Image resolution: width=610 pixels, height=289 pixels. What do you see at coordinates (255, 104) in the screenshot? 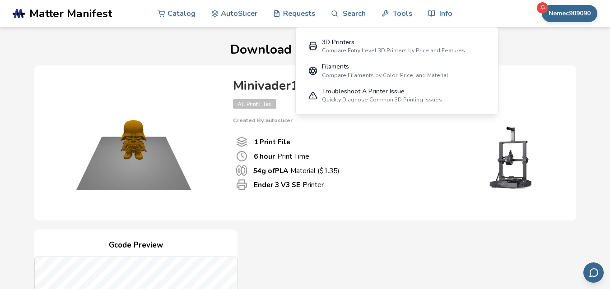
I see `span: All Print Files` at bounding box center [255, 104].